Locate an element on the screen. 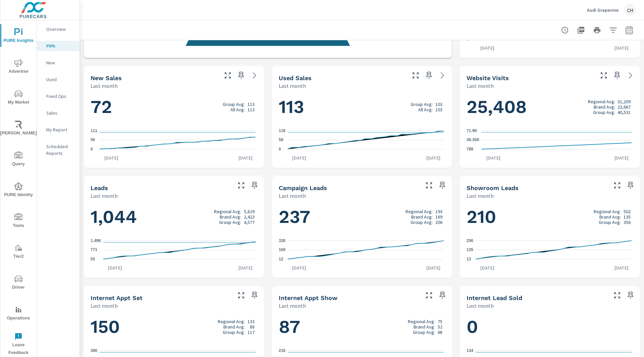 The image size is (644, 357). div: New is located at coordinates (58, 63).